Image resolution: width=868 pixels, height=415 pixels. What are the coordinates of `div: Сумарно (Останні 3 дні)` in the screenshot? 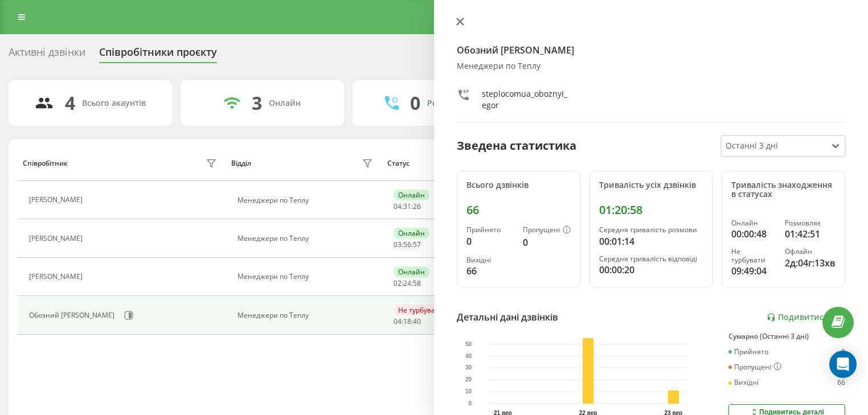 It's located at (787, 337).